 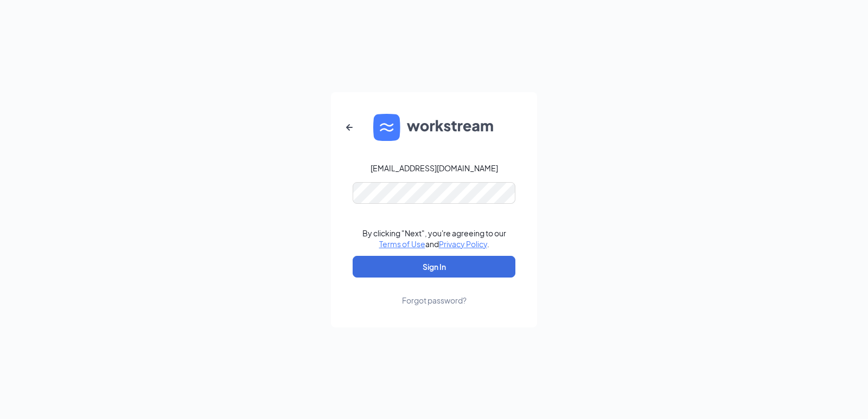 What do you see at coordinates (434, 239) in the screenshot?
I see `div: By clicking "Next", you're agreeing to our and .` at bounding box center [434, 239].